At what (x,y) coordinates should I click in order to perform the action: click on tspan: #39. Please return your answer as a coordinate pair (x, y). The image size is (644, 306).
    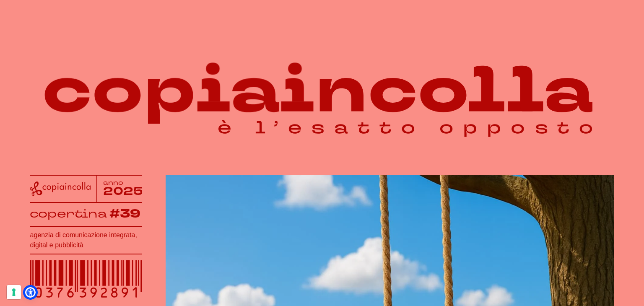
    Looking at the image, I should click on (126, 214).